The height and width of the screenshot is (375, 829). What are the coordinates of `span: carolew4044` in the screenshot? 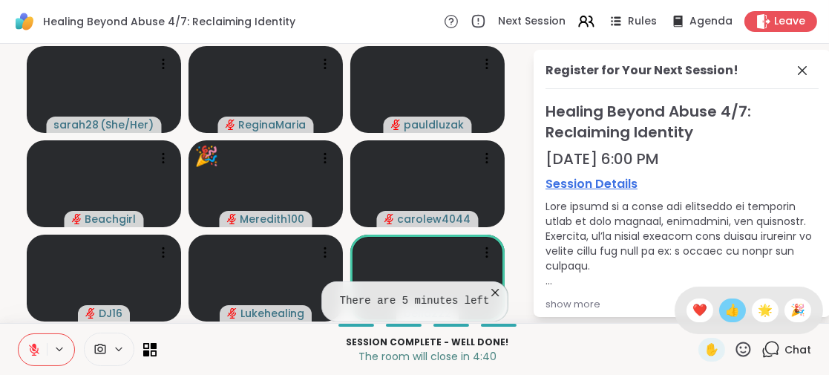 It's located at (434, 219).